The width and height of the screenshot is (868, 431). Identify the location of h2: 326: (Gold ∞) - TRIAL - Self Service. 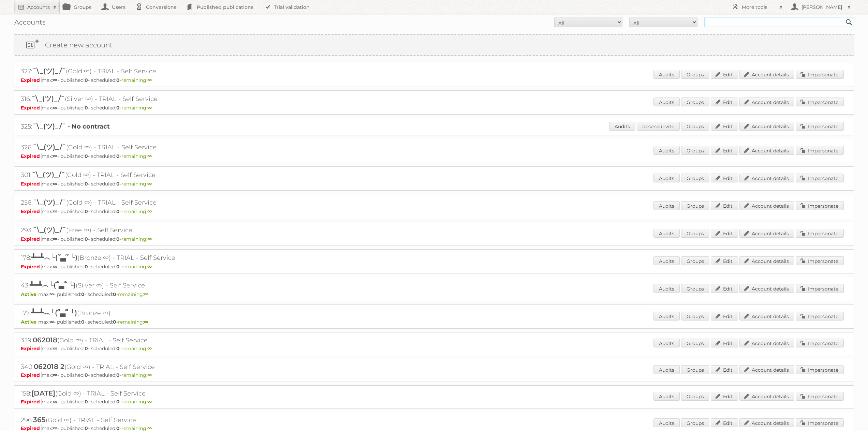
(140, 147).